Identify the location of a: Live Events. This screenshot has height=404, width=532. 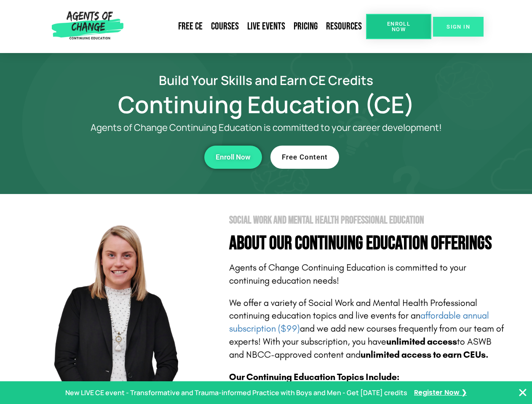
(266, 27).